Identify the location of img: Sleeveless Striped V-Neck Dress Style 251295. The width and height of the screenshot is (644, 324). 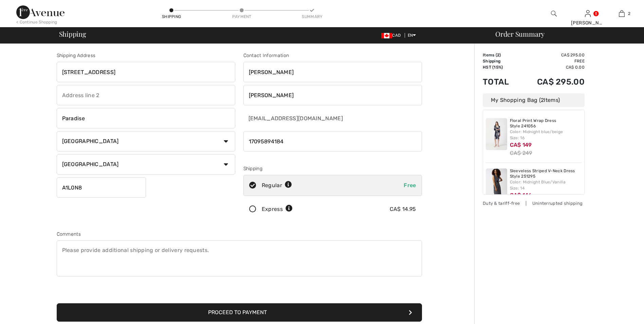
(497, 184).